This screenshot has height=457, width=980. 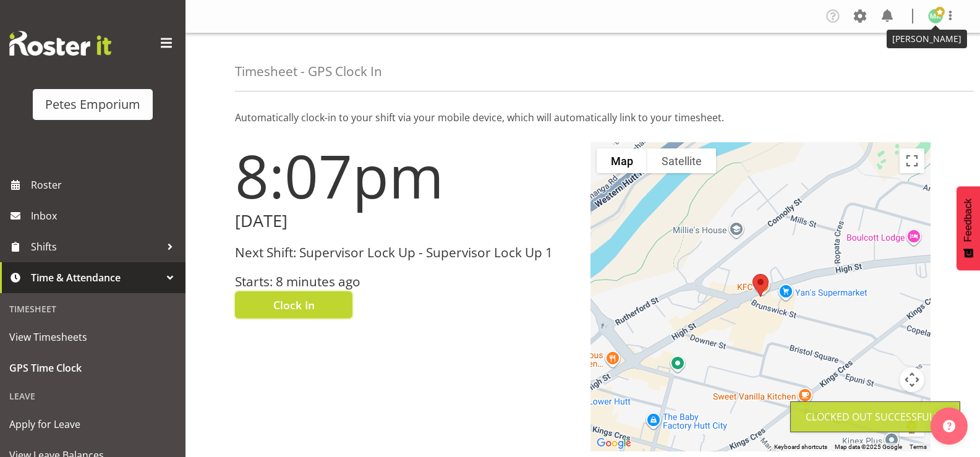 I want to click on button: Show street map, so click(x=622, y=161).